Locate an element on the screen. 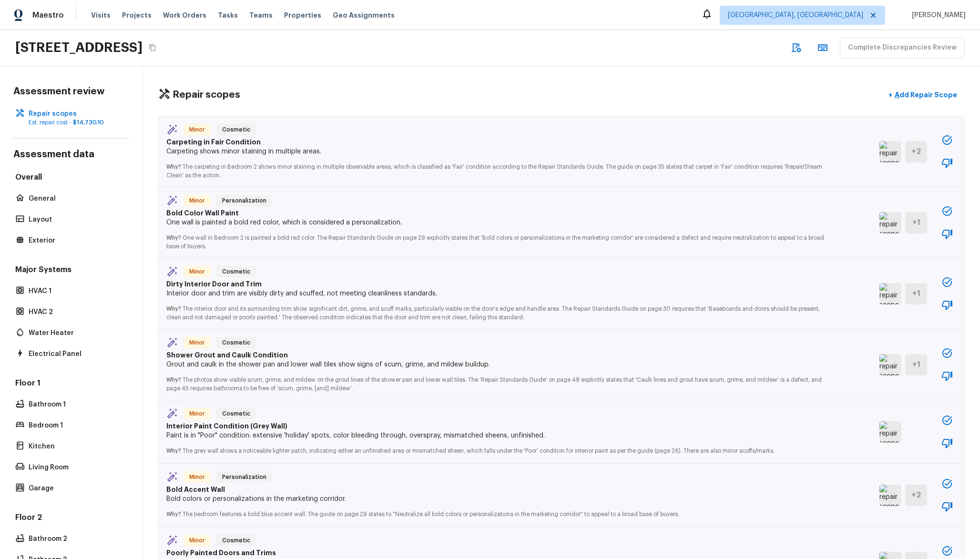 The width and height of the screenshot is (980, 559). p: Bedroom 1 is located at coordinates (75, 425).